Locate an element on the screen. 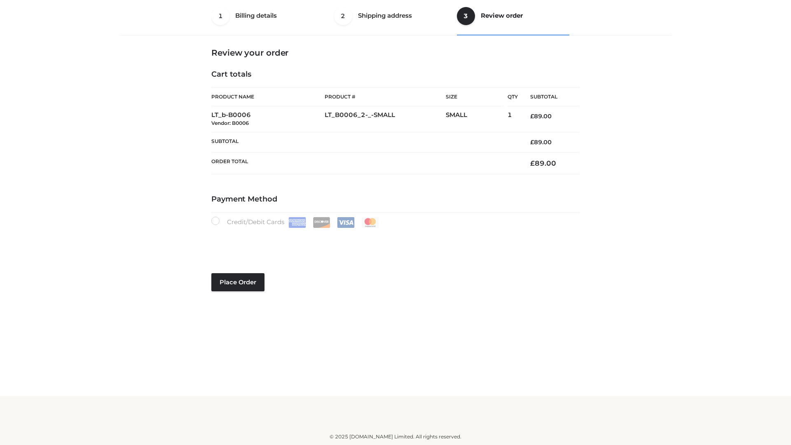  img: Amex is located at coordinates (297, 223).